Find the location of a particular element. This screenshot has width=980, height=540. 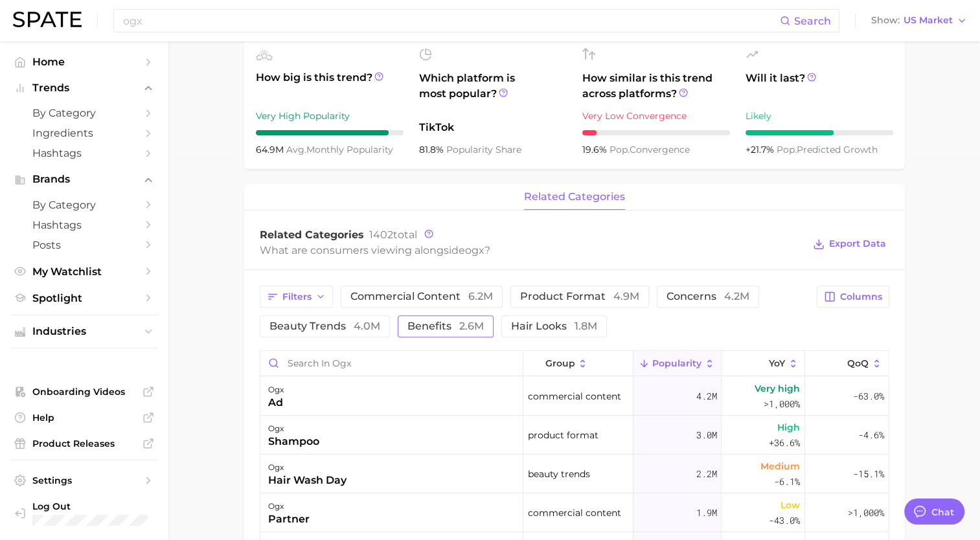

span: YoY is located at coordinates (776, 363).